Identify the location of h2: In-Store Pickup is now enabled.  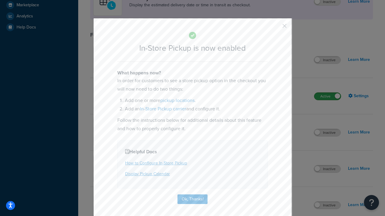
(192, 48).